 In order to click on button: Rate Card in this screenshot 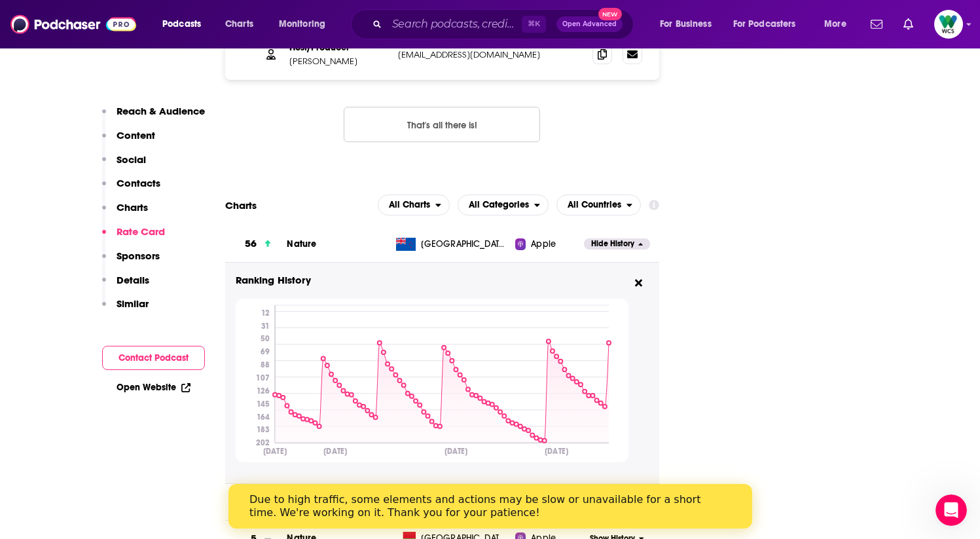, I will do `click(133, 237)`.